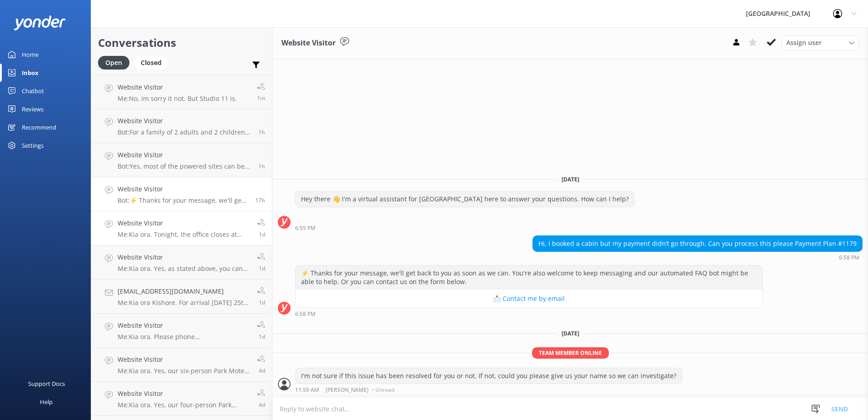 The height and width of the screenshot is (420, 868). I want to click on span: Aug 31 2025 10:01am (UTC +12:00) Pacific/Auckland, so click(261, 166).